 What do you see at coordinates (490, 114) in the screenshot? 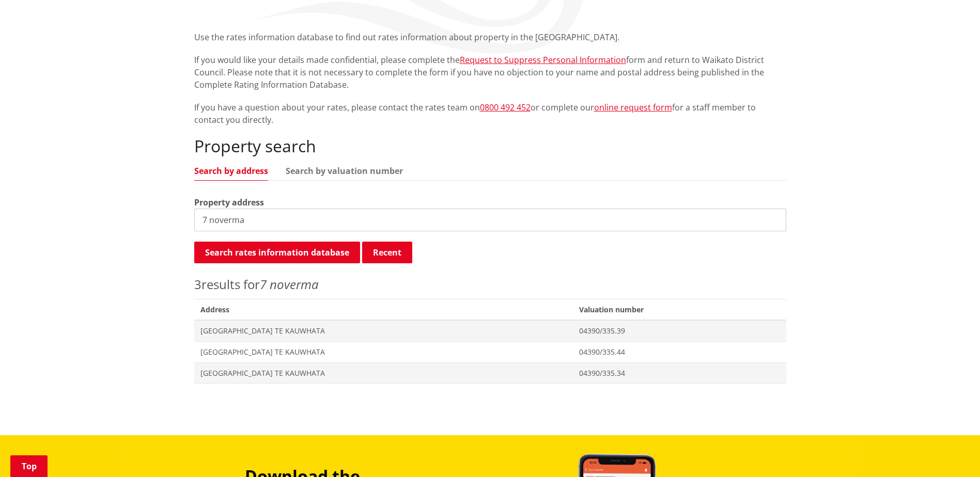
I see `p: If you have a question about your rates, please contact the rates team on or complete our for a s...` at bounding box center [490, 114].